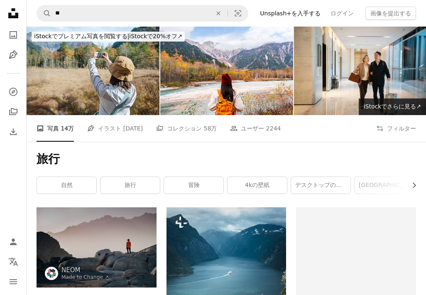 The height and width of the screenshot is (295, 426). What do you see at coordinates (320, 185) in the screenshot?
I see `a: デスクトップの壁紙` at bounding box center [320, 185].